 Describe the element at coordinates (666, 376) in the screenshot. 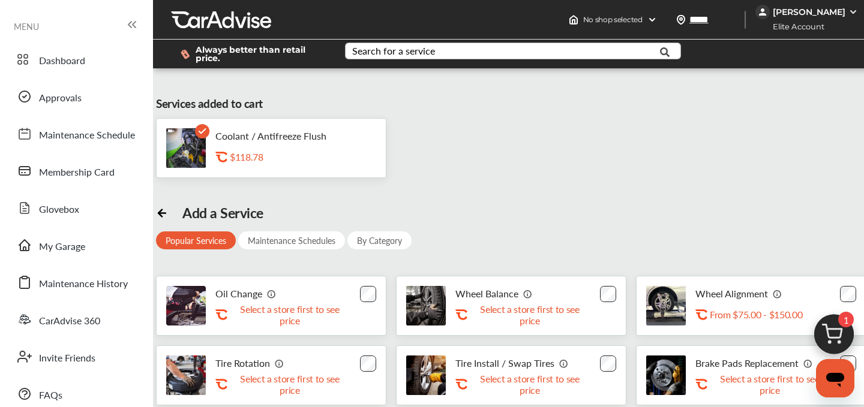

I see `img: brake-pads-replacement-thumb.jpg` at that location.